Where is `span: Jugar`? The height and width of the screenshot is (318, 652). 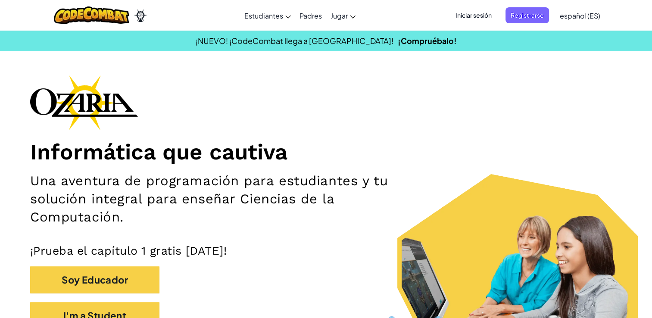
span: Jugar is located at coordinates (339, 16).